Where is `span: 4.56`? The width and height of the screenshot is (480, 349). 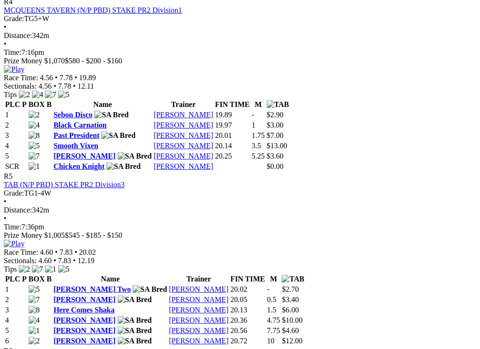
span: 4.56 is located at coordinates (46, 77).